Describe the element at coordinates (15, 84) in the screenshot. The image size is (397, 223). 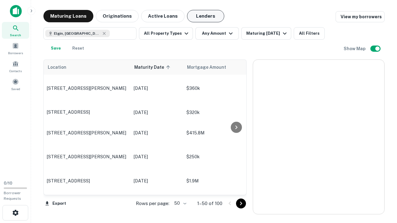
I see `div: Saved` at that location.